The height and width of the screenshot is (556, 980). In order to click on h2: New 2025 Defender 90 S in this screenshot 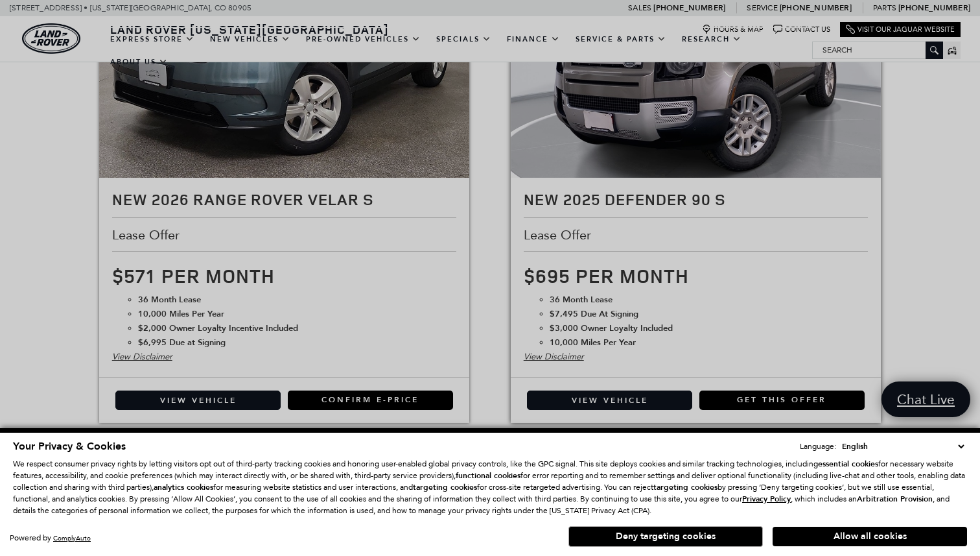, I will do `click(697, 199)`.